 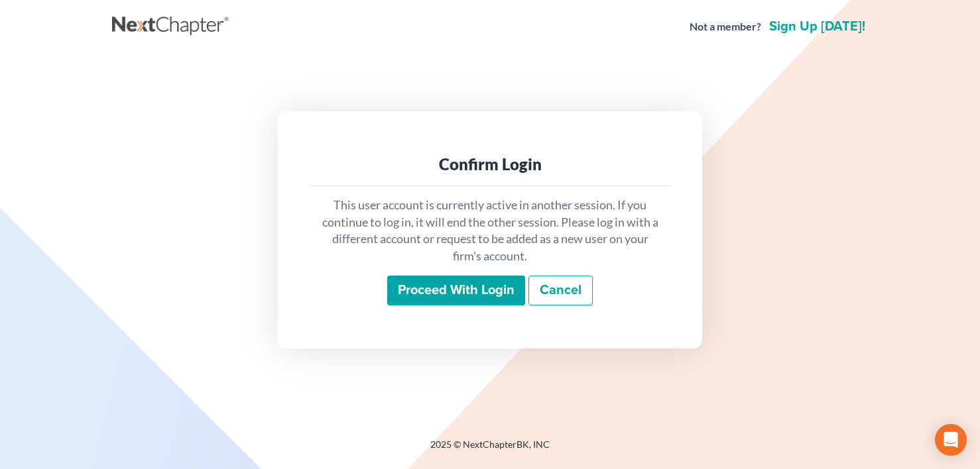 What do you see at coordinates (725, 27) in the screenshot?
I see `strong: Not a member?` at bounding box center [725, 27].